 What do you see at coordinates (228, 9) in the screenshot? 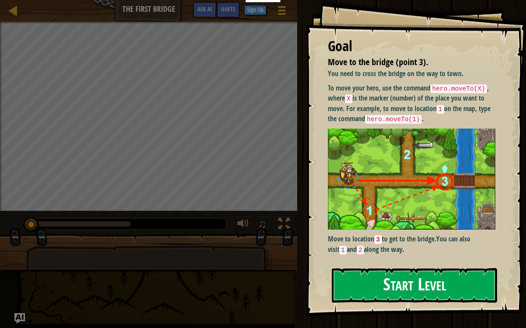
I see `span: Hints` at bounding box center [228, 9].